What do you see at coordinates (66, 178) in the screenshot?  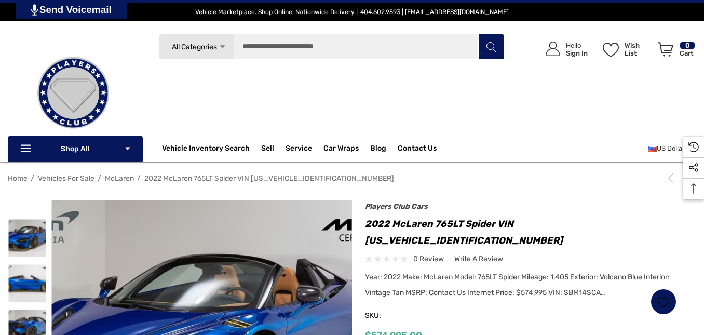 I see `a: Vehicles For Sale` at bounding box center [66, 178].